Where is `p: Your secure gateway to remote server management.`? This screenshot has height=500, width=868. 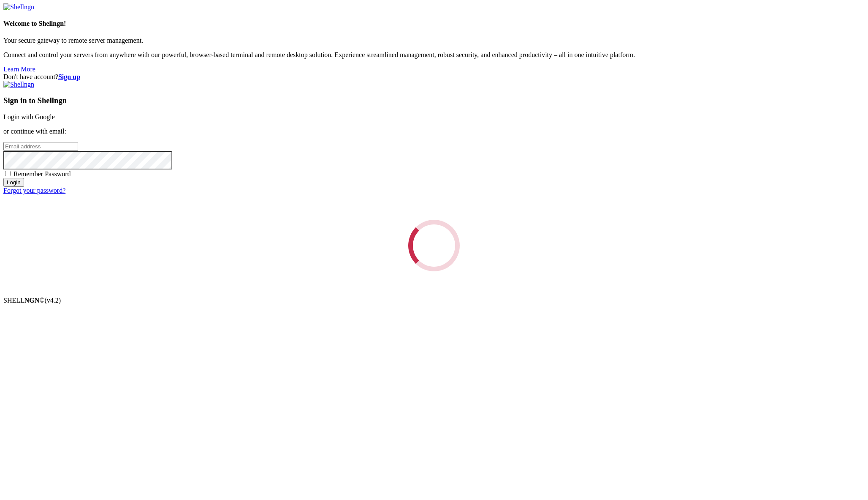
p: Your secure gateway to remote server management. is located at coordinates (434, 41).